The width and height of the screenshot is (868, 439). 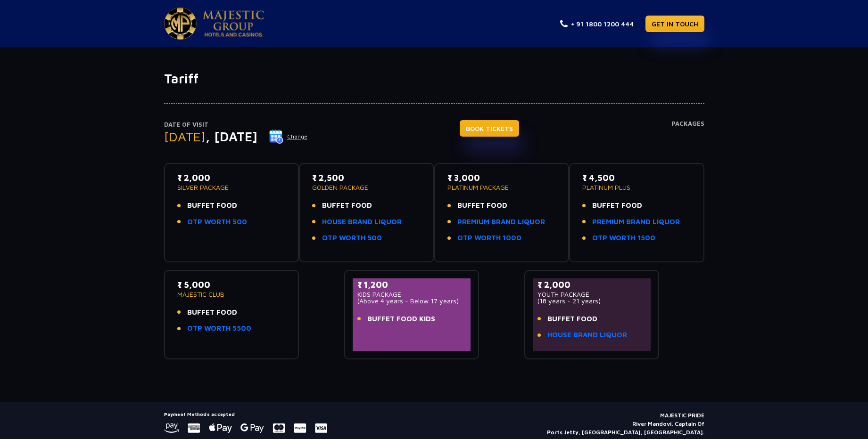 I want to click on p: ₹ 2,500, so click(x=366, y=177).